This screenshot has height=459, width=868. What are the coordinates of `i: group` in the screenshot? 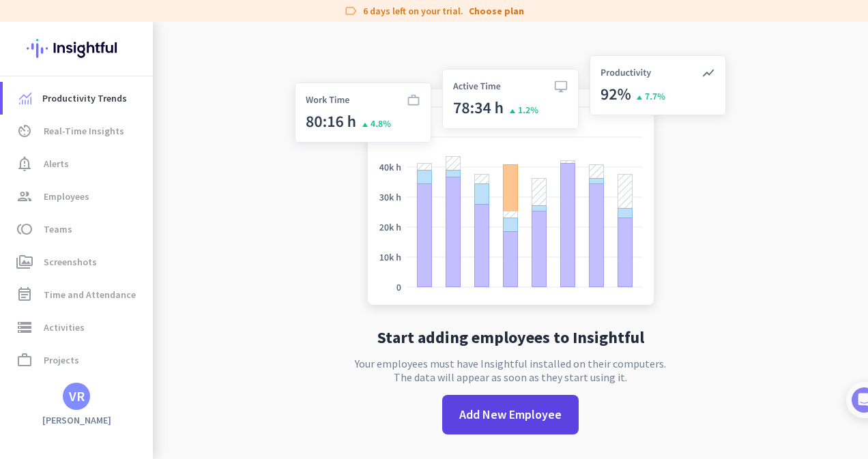 It's located at (25, 196).